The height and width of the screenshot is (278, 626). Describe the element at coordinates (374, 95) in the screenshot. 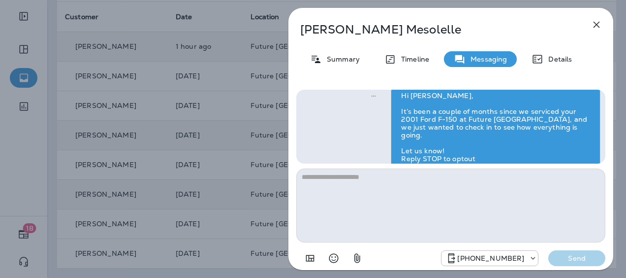

I see `span: Sent` at that location.